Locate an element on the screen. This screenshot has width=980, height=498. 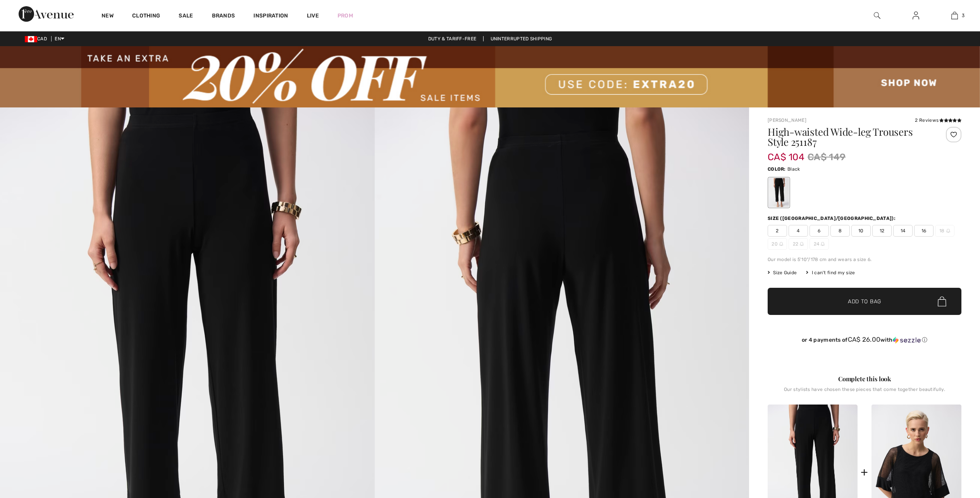
span: CA$ 149 is located at coordinates (827, 157).